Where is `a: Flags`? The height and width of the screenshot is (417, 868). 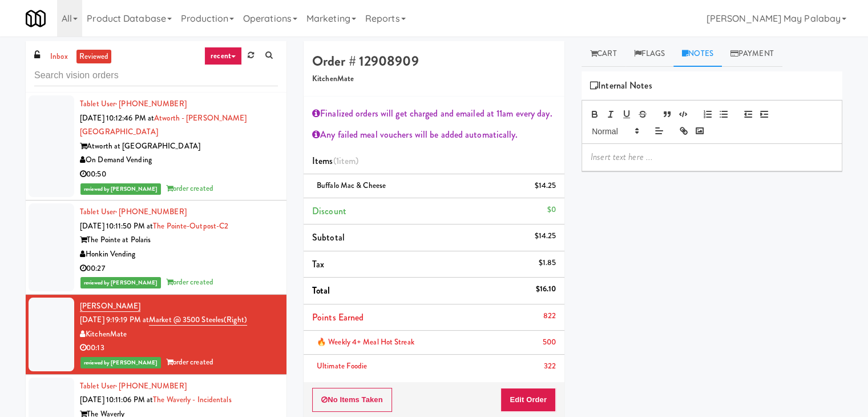
a: Flags is located at coordinates (650, 54).